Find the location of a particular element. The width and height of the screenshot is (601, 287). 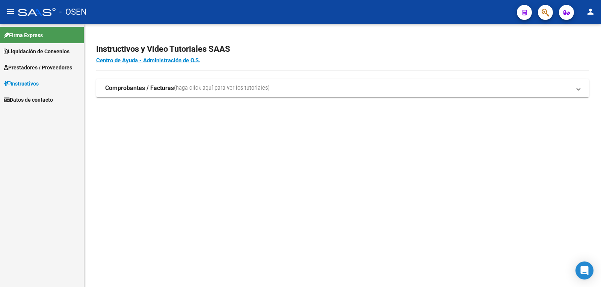

mat-icon: person is located at coordinates (590, 12).